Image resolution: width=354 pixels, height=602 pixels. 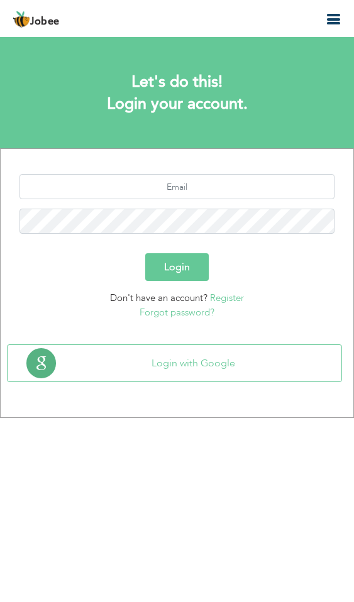 I want to click on button: Login, so click(x=177, y=267).